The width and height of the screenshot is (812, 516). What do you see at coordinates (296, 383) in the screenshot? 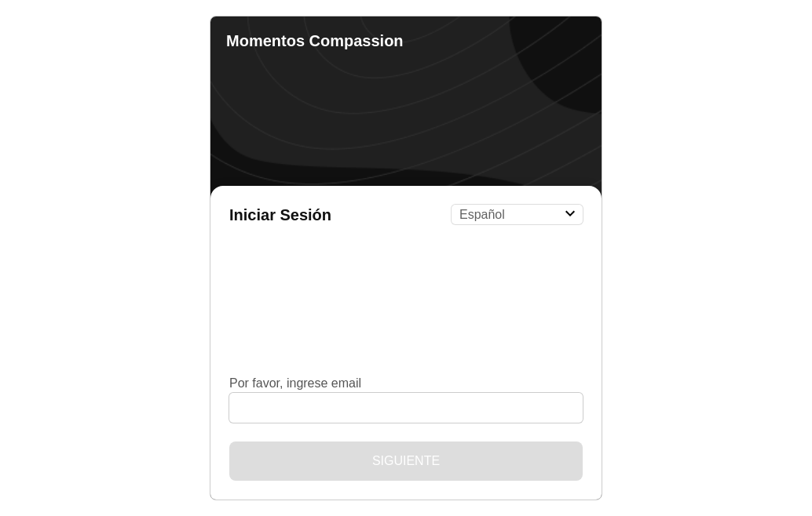
I see `label: Por favor, ingrese email` at bounding box center [296, 383].